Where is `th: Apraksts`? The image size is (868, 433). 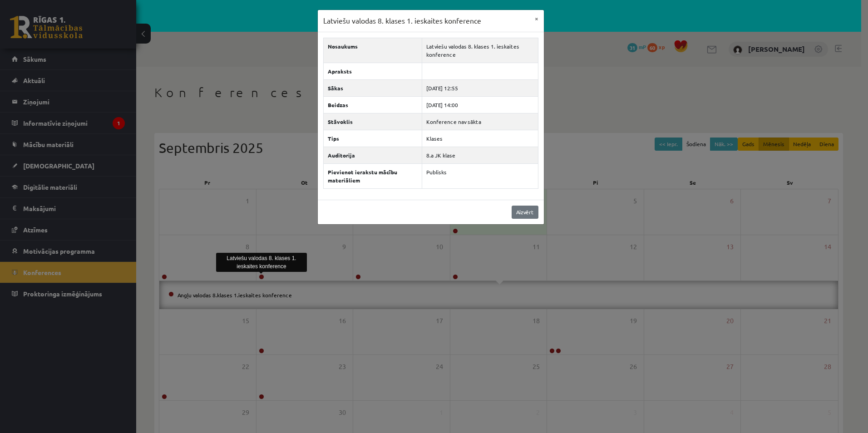
th: Apraksts is located at coordinates (373, 71).